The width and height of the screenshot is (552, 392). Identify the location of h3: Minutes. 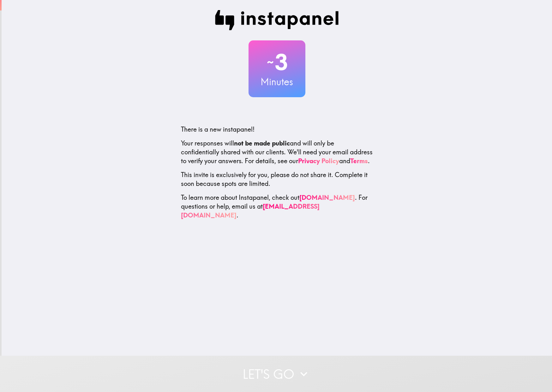
(277, 82).